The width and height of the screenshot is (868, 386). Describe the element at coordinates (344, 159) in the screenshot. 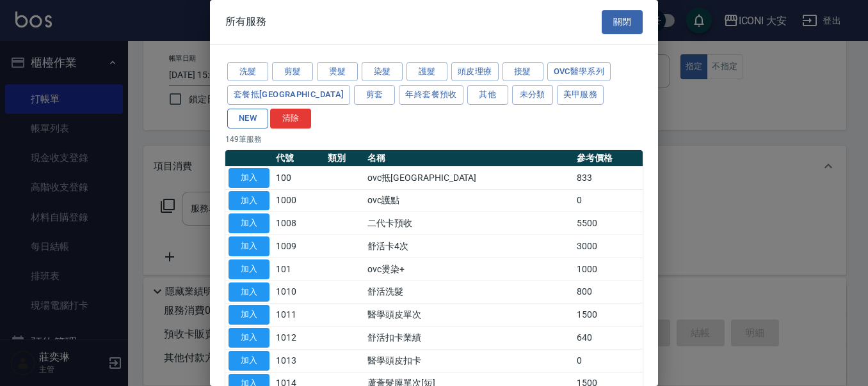

I see `th: 類別` at that location.